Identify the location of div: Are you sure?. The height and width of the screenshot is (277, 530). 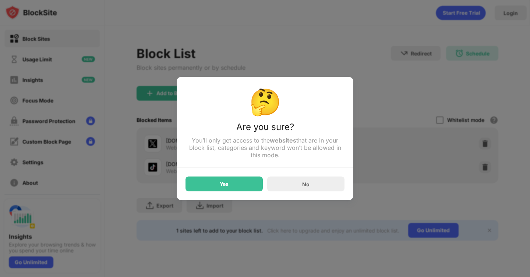
(265, 129).